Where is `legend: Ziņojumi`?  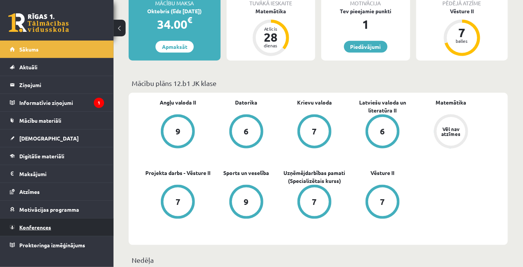 legend: Ziņojumi is located at coordinates (62, 85).